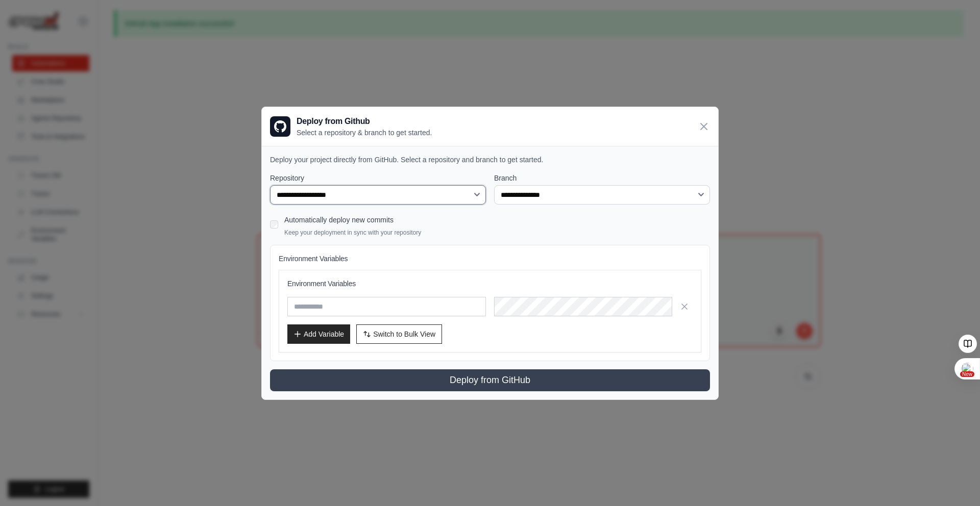 The height and width of the screenshot is (506, 980). What do you see at coordinates (404, 334) in the screenshot?
I see `span: Switch to Bulk View` at bounding box center [404, 334].